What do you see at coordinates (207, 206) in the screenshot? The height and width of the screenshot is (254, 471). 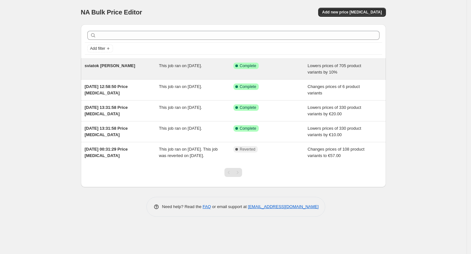 I see `a: FAQ` at bounding box center [207, 206].